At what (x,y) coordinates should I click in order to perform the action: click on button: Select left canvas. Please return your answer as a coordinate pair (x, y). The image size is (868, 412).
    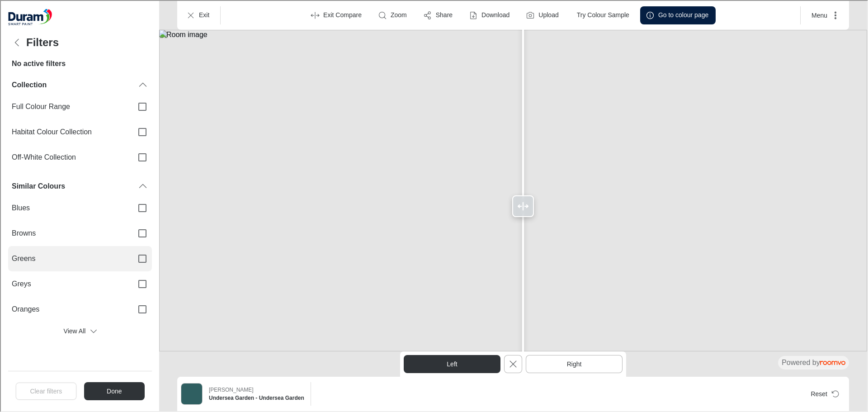
    Looking at the image, I should click on (451, 363).